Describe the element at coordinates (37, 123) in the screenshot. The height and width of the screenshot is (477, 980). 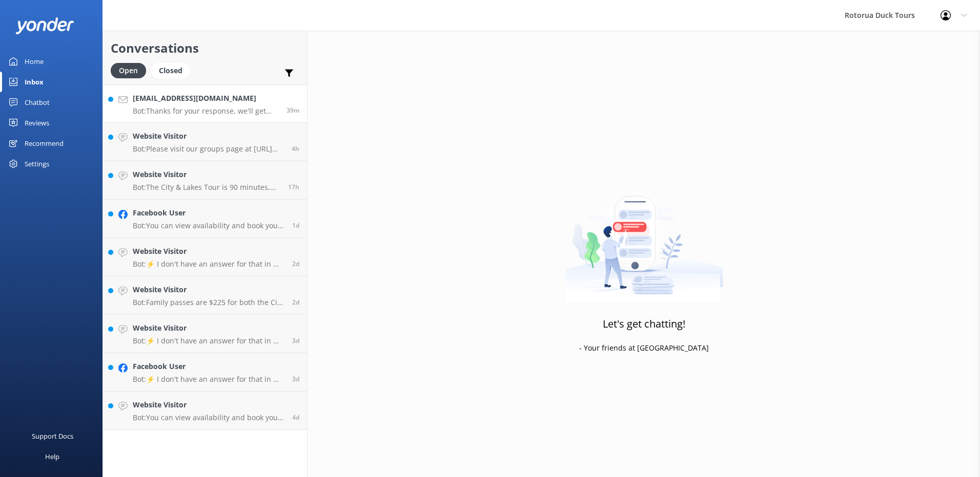
I see `div: Reviews` at that location.